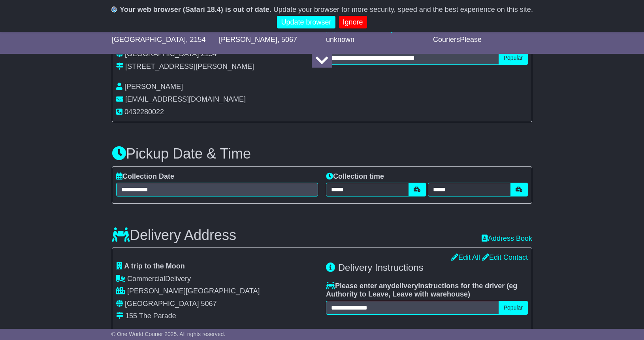 The width and height of the screenshot is (644, 340). Describe the element at coordinates (196, 10) in the screenshot. I see `b: Your web browser (Safari 18.4) is out of date.` at that location.